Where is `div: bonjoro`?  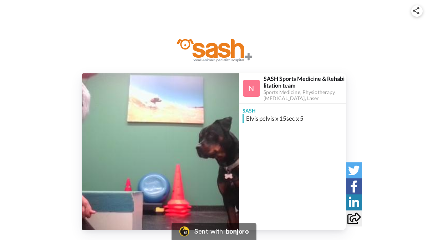 div: bonjoro is located at coordinates (237, 232).